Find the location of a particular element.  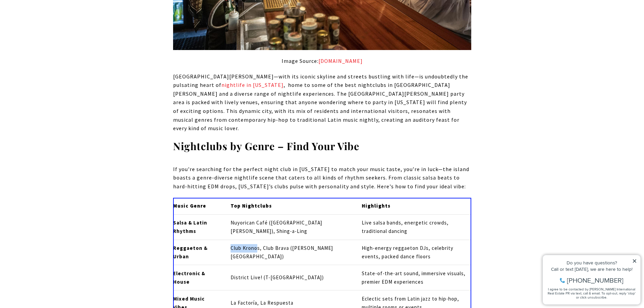

td: Live salsa bands, energetic crowds, traditional dancing is located at coordinates (413, 227).